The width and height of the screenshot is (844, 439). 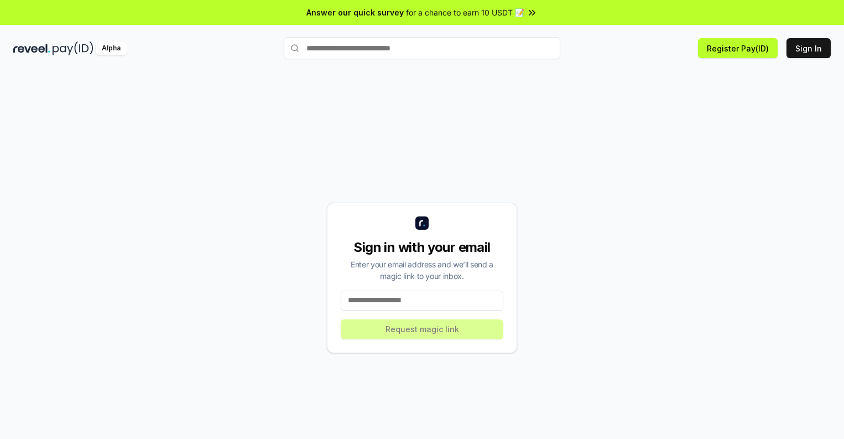 What do you see at coordinates (355, 12) in the screenshot?
I see `span: Answer our quick survey` at bounding box center [355, 12].